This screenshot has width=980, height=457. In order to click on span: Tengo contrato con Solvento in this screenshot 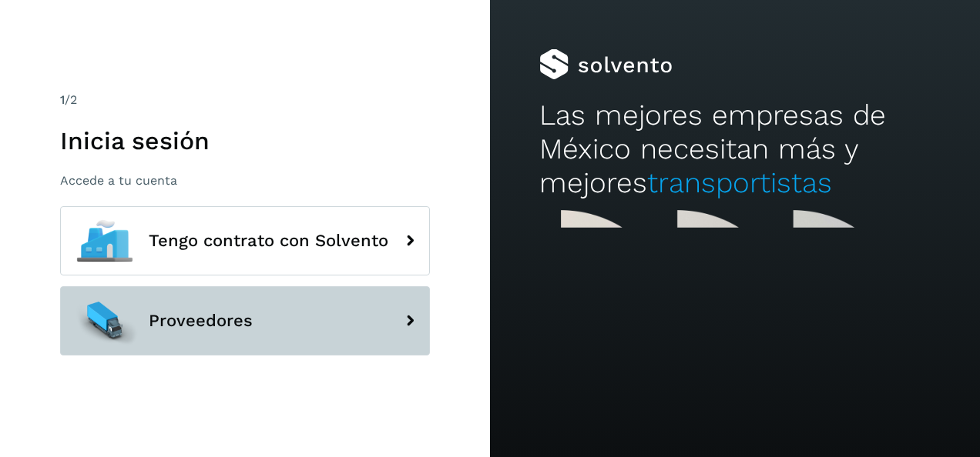, I will do `click(268, 241)`.